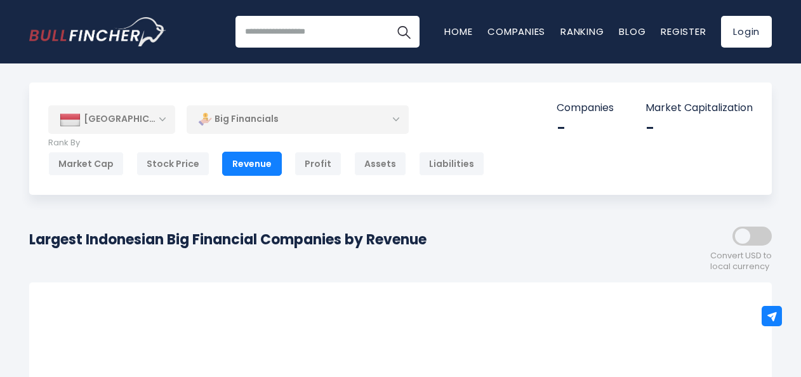 The width and height of the screenshot is (801, 377). Describe the element at coordinates (632, 31) in the screenshot. I see `a: Blog` at that location.